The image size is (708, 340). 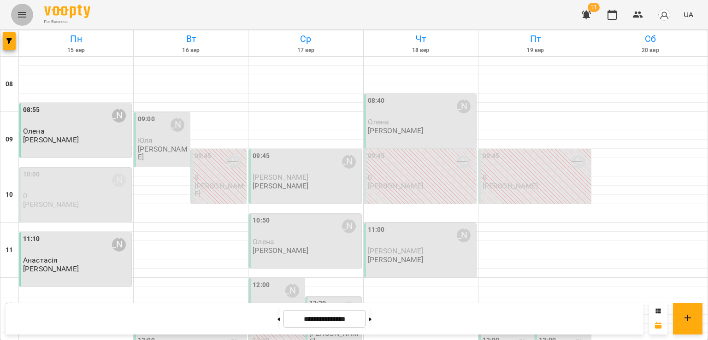 I want to click on h6: 08, so click(x=9, y=84).